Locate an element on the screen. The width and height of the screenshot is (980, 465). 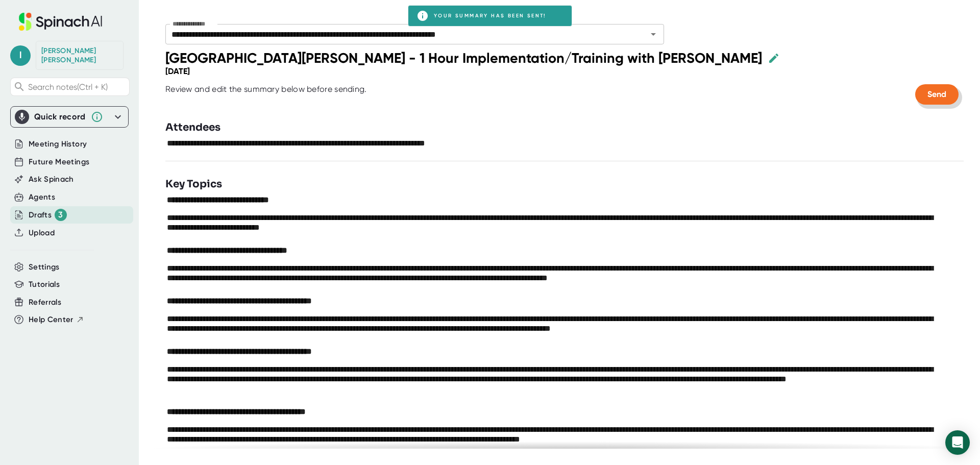
button: Ask Spinach is located at coordinates (51, 179).